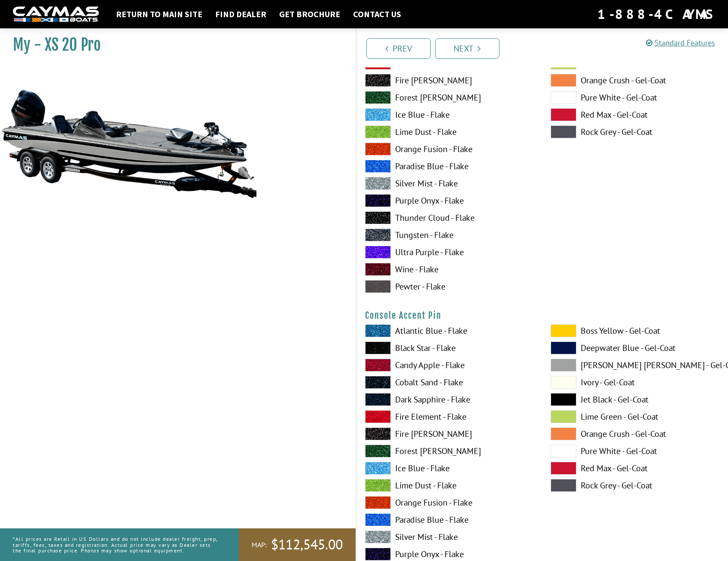  Describe the element at coordinates (297, 544) in the screenshot. I see `a: MAP:$112,545.00` at that location.